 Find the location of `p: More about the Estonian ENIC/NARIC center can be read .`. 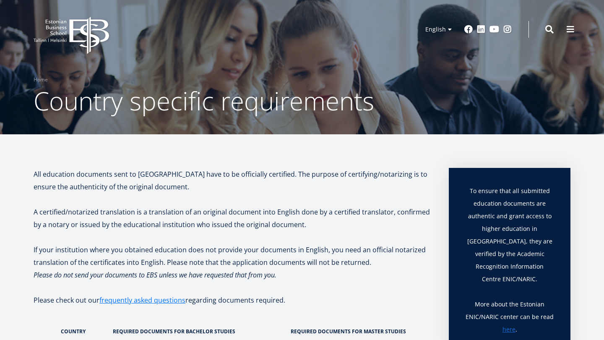

p: More about the Estonian ENIC/NARIC center can be read . is located at coordinates (509, 317).